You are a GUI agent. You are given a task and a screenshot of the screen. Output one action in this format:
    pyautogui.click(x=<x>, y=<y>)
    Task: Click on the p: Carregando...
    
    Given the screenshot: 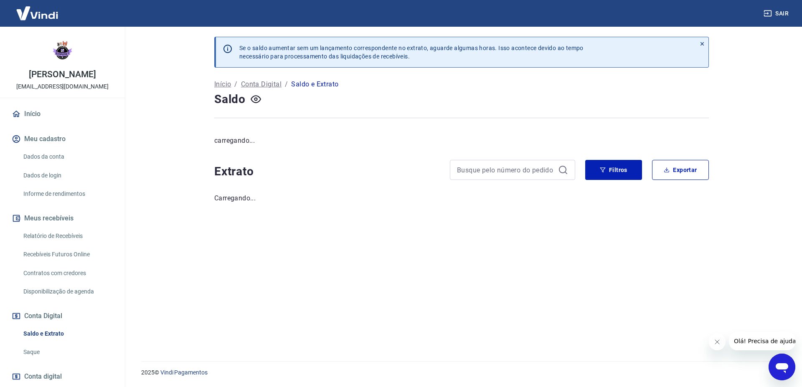 What is the action you would take?
    pyautogui.click(x=461, y=198)
    